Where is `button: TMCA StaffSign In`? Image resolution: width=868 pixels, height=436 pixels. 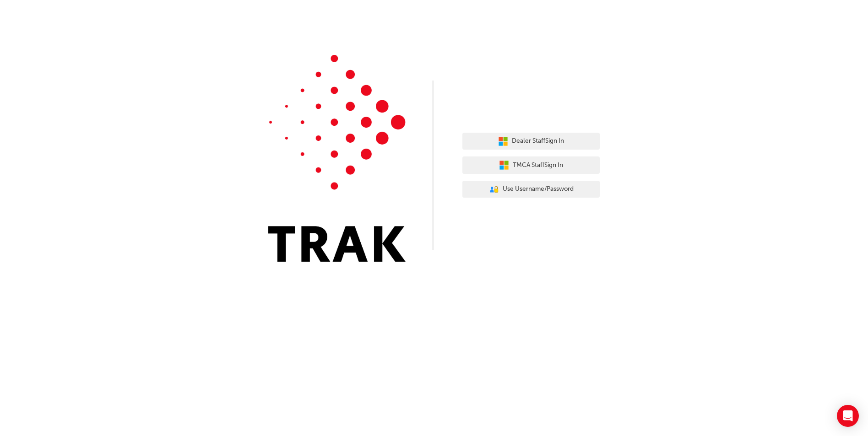
button: TMCA StaffSign In is located at coordinates (531, 165).